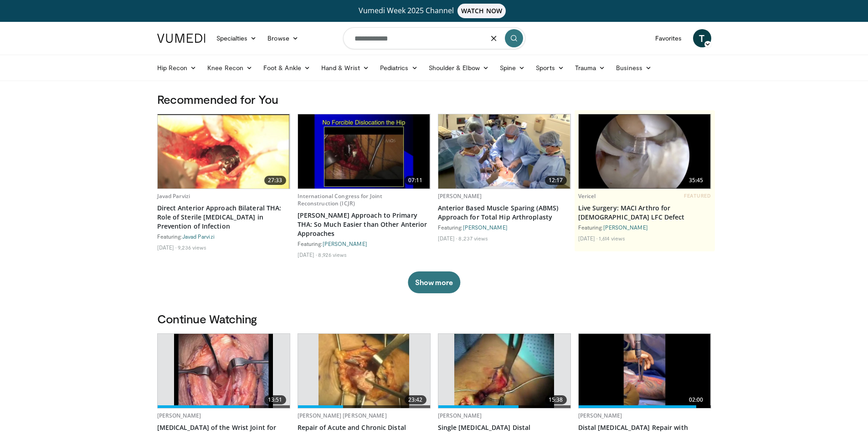 This screenshot has width=868, height=434. I want to click on span: 15:38, so click(556, 401).